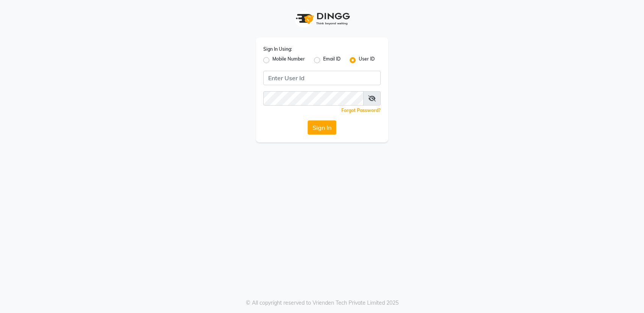 The image size is (644, 313). I want to click on label: Email ID, so click(332, 60).